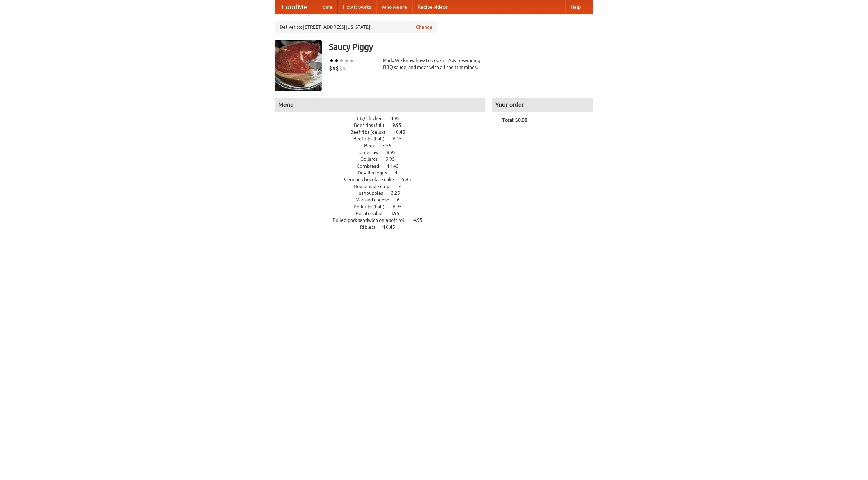 The width and height of the screenshot is (868, 480). What do you see at coordinates (384, 187) in the screenshot?
I see `a: Housemade chips 4` at bounding box center [384, 187].